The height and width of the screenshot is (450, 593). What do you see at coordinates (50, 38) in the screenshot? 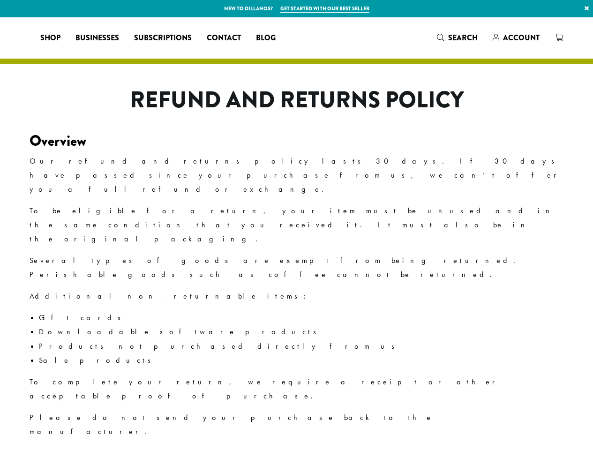
I see `a: Shop` at bounding box center [50, 38].